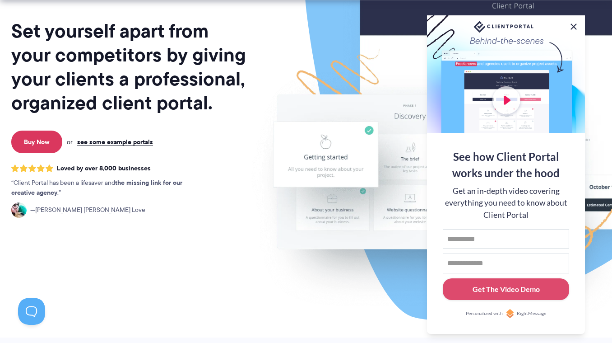  What do you see at coordinates (129, 67) in the screenshot?
I see `h1: Set yourself apart from your competitors by giving your clients a professional, organized client ...` at bounding box center [129, 67].